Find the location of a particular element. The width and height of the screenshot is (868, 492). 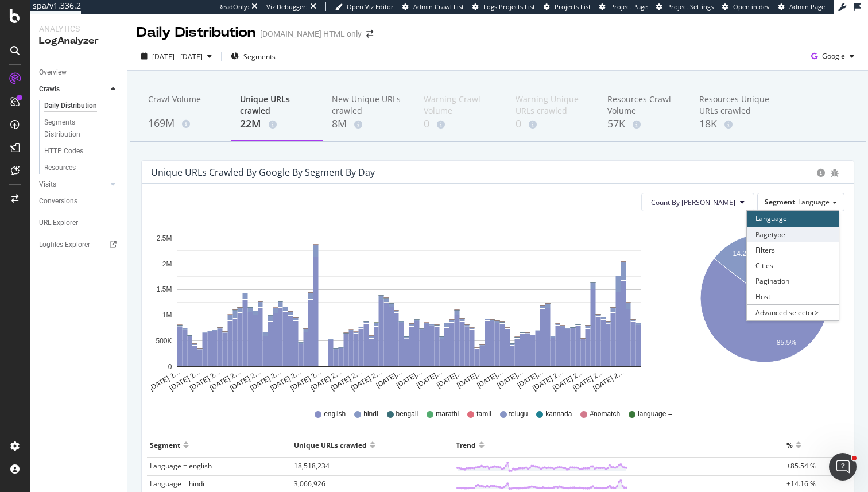

a: Open in dev is located at coordinates (746, 7).